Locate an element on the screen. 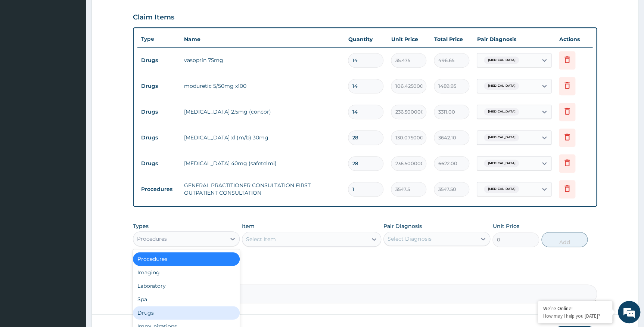 The height and width of the screenshot is (327, 644). div: Minimize live chat window is located at coordinates (131, 12).